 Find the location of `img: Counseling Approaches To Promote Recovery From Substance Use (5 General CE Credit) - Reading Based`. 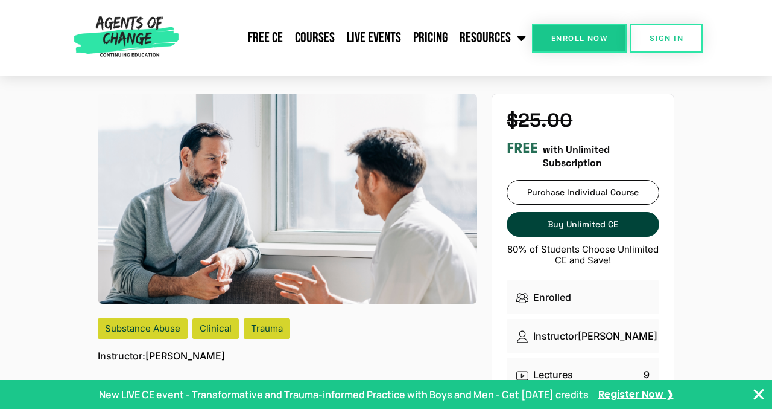

img: Counseling Approaches To Promote Recovery From Substance Use (5 General CE Credit) - Reading Based is located at coordinates (287, 199).